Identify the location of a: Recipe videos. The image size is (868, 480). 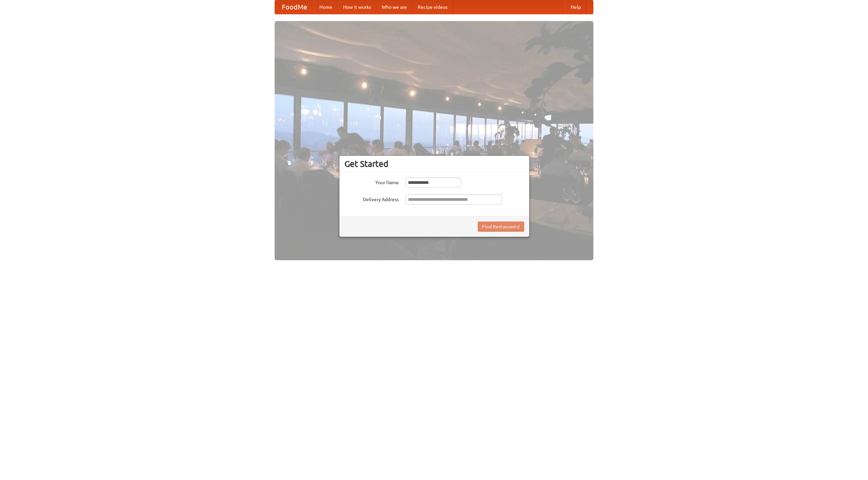
(432, 7).